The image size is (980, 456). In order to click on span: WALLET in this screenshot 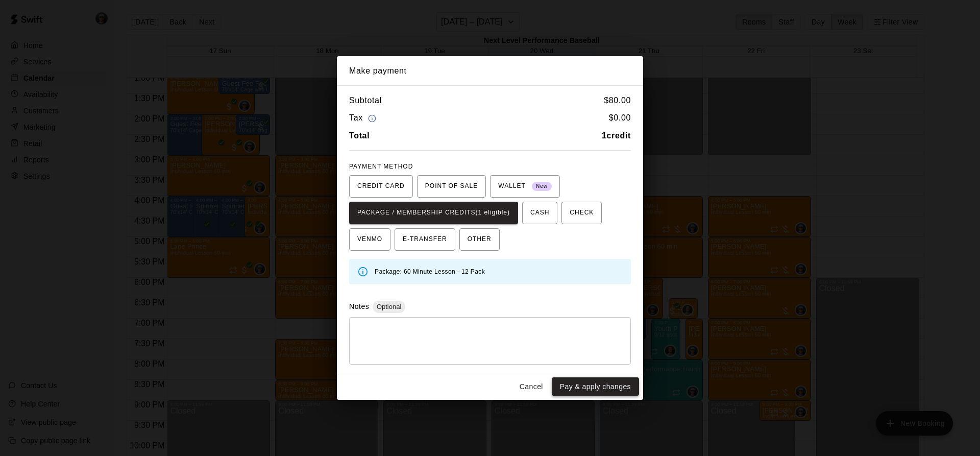, I will do `click(524, 186)`.